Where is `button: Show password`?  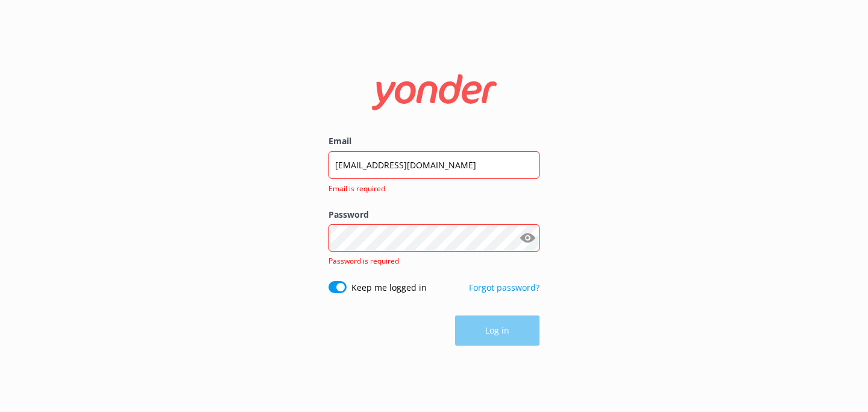
button: Show password is located at coordinates (528, 238).